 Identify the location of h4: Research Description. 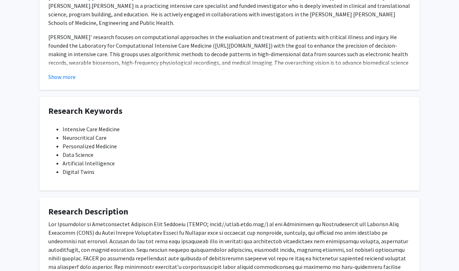
(229, 211).